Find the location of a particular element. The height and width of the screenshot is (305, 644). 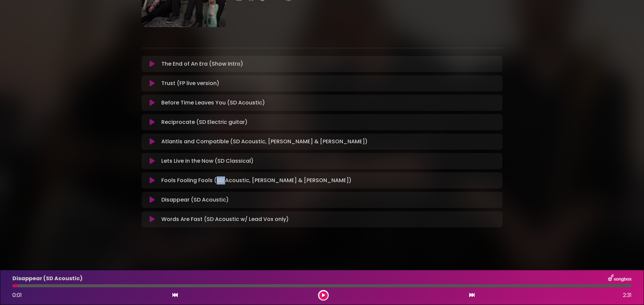

p: Words Are Fast (SD Acoustic w/ Lead Vox only) is located at coordinates (225, 219).